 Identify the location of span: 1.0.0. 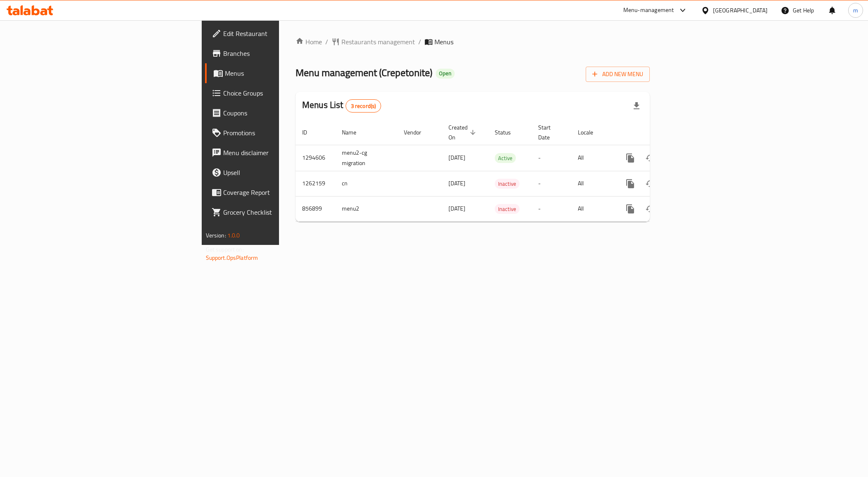
(233, 235).